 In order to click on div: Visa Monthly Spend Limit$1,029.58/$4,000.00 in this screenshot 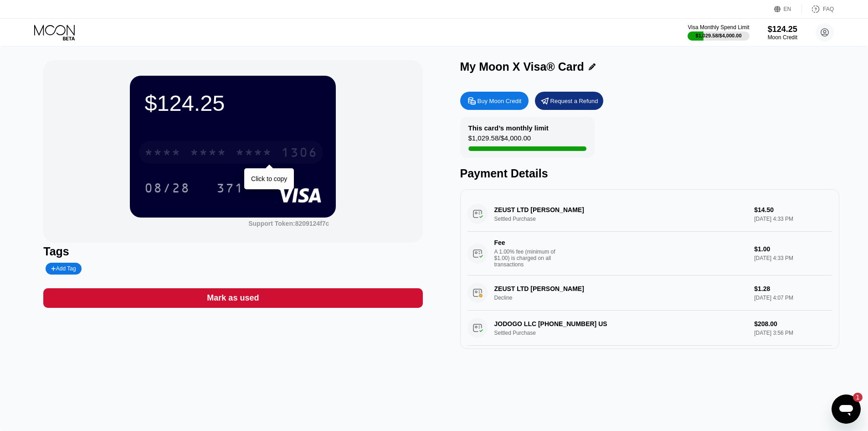, I will do `click(718, 33)`.